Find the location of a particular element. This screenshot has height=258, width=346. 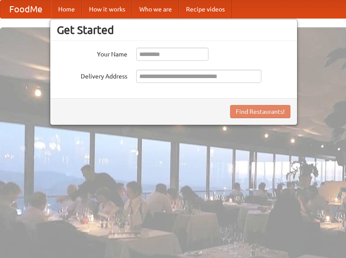

a: Recipe videos is located at coordinates (206, 9).